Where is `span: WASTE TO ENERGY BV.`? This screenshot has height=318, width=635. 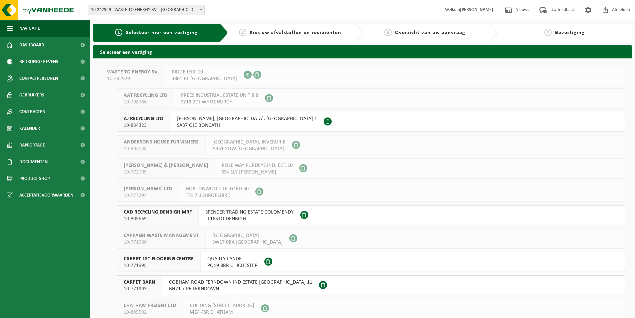 span: WASTE TO ENERGY BV. is located at coordinates (132, 72).